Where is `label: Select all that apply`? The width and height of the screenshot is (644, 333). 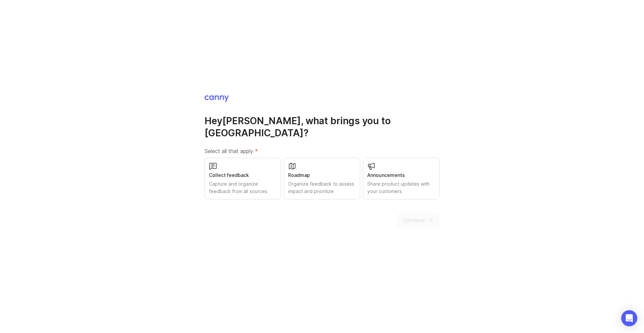
label: Select all that apply is located at coordinates (322, 151).